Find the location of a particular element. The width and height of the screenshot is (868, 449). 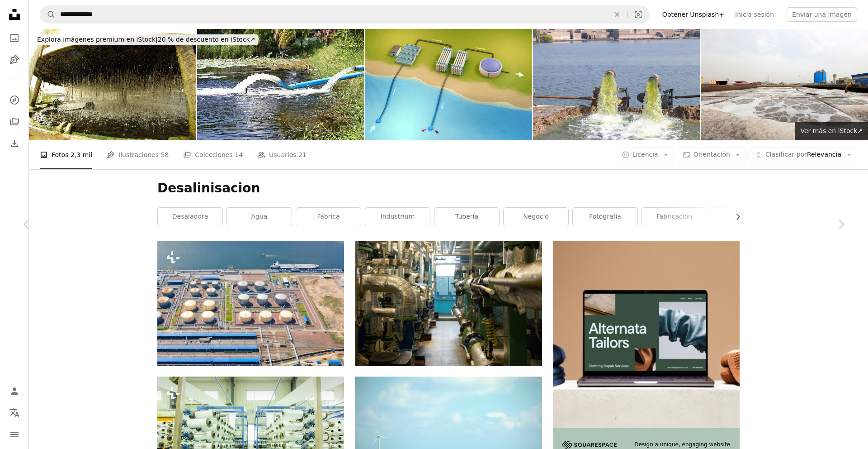

a: Foto de primer plano de la máquina is located at coordinates (448, 303).